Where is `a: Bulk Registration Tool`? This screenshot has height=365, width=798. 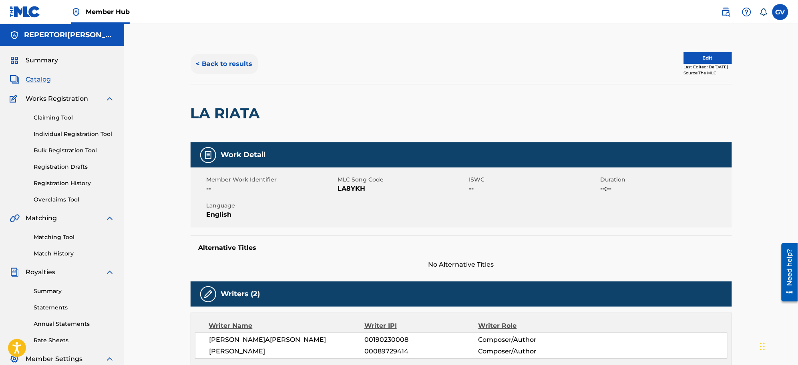 a: Bulk Registration Tool is located at coordinates (74, 150).